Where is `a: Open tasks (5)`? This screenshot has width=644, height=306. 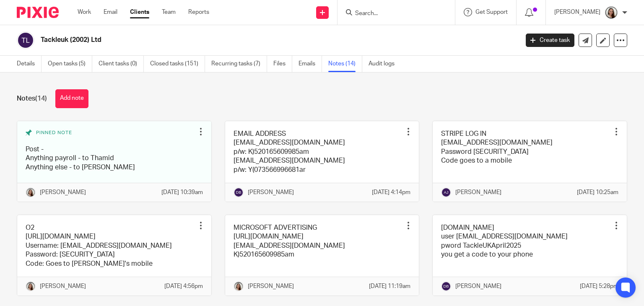
a: Open tasks (5) is located at coordinates (70, 64).